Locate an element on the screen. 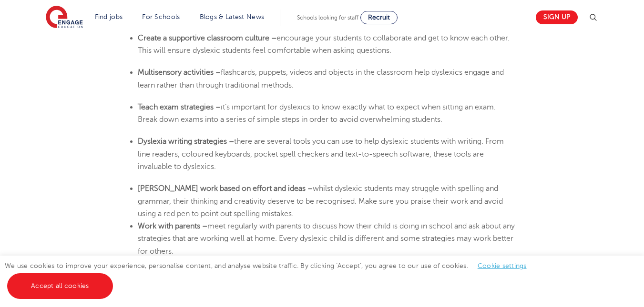 This screenshot has height=307, width=644. span: it’s important for dyslexics to know exactly what to expect when sitting an exam. Break down exam... is located at coordinates (316, 113).